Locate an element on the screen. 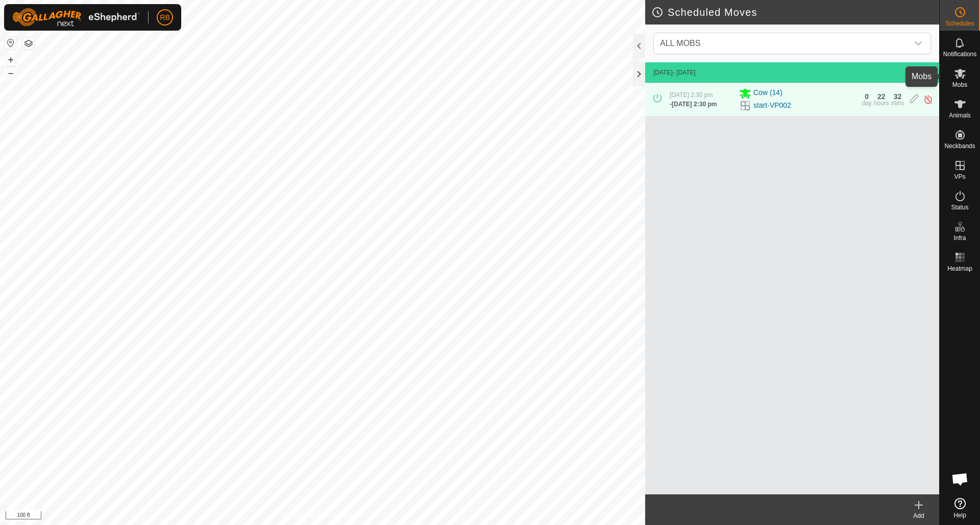 The height and width of the screenshot is (525, 980). span: Status is located at coordinates (960, 208).